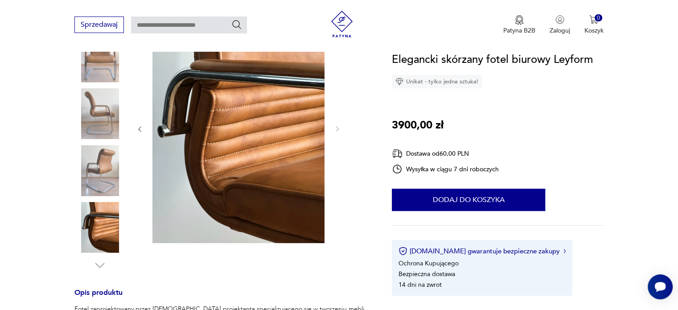 The image size is (678, 310). Describe the element at coordinates (99, 25) in the screenshot. I see `a: Sprzedawaj` at that location.